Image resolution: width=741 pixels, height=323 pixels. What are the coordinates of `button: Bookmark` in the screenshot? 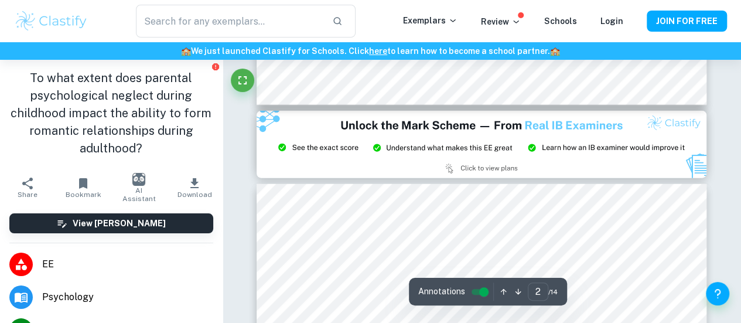 It's located at (83, 187).